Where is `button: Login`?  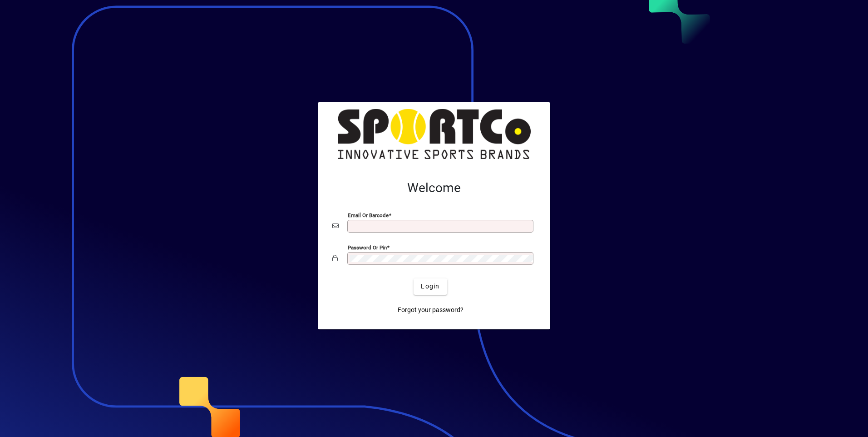
button: Login is located at coordinates (430, 287).